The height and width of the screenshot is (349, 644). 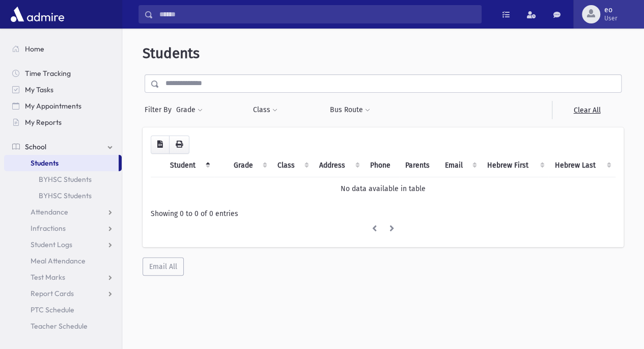 What do you see at coordinates (587, 110) in the screenshot?
I see `a: Clear All` at bounding box center [587, 110].